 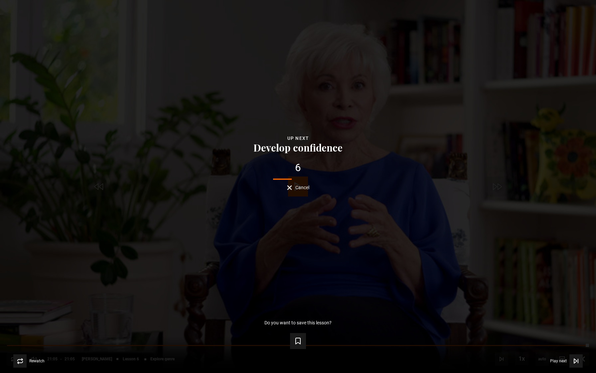 I want to click on button: Develop confidence, so click(x=298, y=147).